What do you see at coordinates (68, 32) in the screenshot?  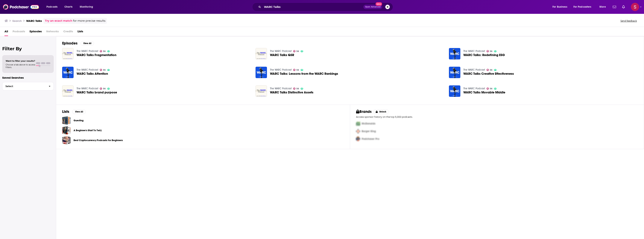 I see `span: Credits` at bounding box center [68, 32].